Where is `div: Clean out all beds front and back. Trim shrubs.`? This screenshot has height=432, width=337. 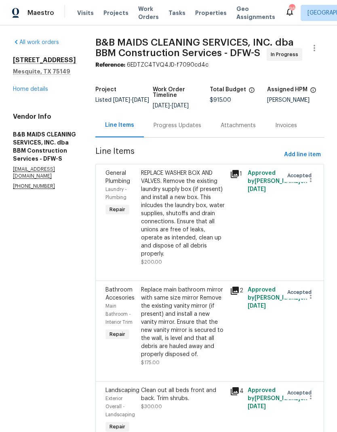
div: Clean out all beds front and back. Trim shrubs. is located at coordinates (183, 395).